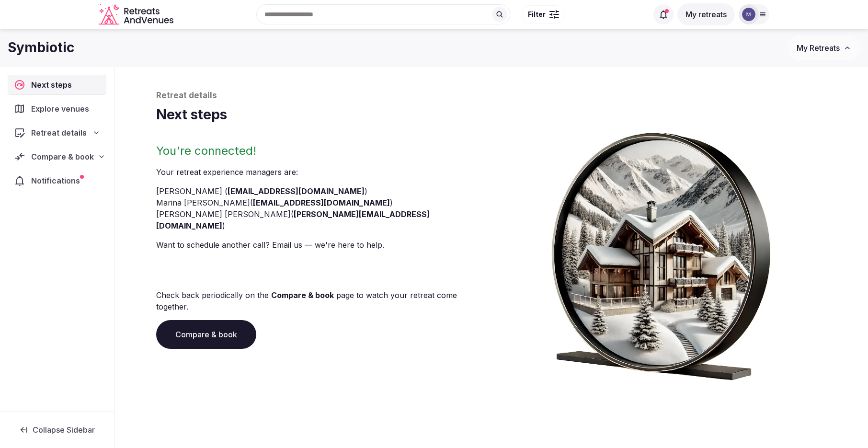 The height and width of the screenshot is (448, 868). What do you see at coordinates (706, 14) in the screenshot?
I see `a: My retreats` at bounding box center [706, 14].